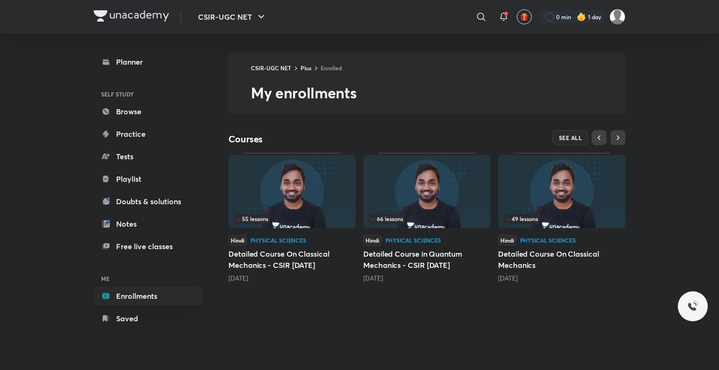 The width and height of the screenshot is (719, 370). Describe the element at coordinates (131, 17) in the screenshot. I see `a: Company Logo` at that location.